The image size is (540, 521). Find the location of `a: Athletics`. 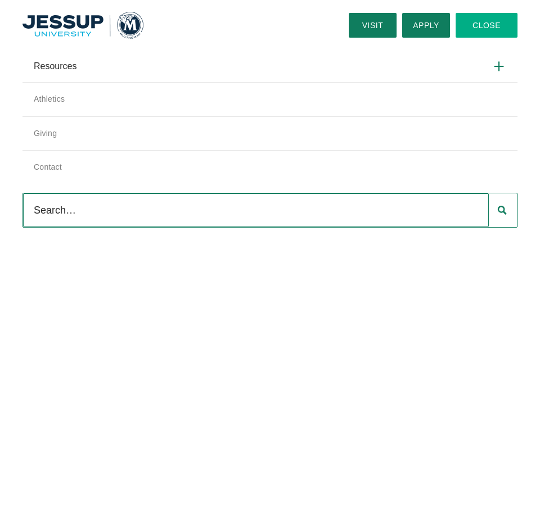

a: Athletics is located at coordinates (270, 99).